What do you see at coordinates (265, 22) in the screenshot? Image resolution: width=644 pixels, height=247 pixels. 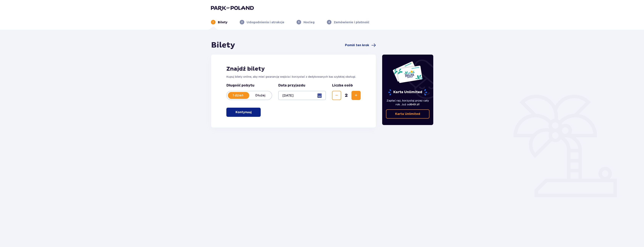 I see `p: Udogodnienia i atrakcje` at bounding box center [265, 22].